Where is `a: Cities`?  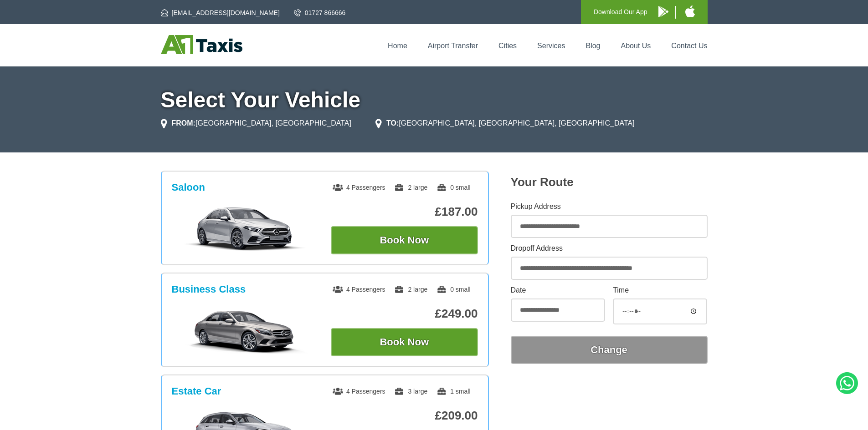 a: Cities is located at coordinates (508, 45).